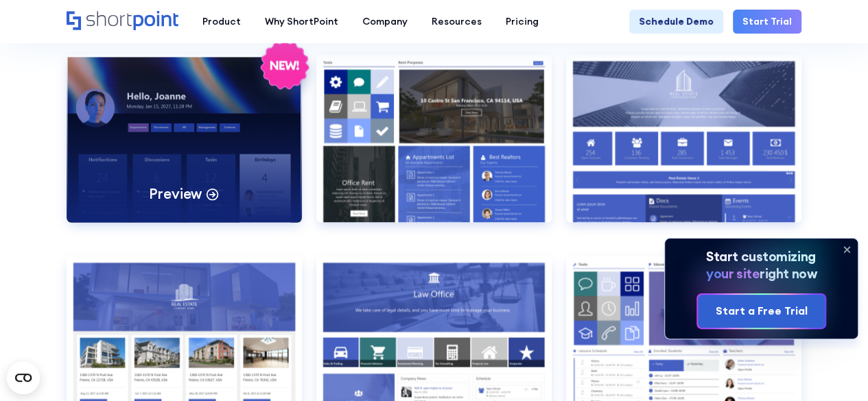 The width and height of the screenshot is (868, 401). What do you see at coordinates (521, 21) in the screenshot?
I see `a: Pricing` at bounding box center [521, 21].